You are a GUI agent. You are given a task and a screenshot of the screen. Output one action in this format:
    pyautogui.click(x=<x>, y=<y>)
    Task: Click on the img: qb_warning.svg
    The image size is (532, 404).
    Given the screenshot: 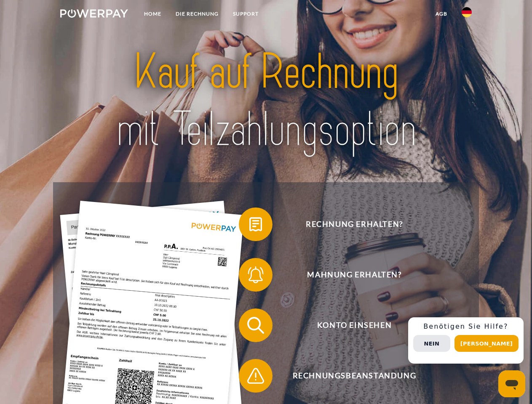 What is the action you would take?
    pyautogui.click(x=256, y=376)
    